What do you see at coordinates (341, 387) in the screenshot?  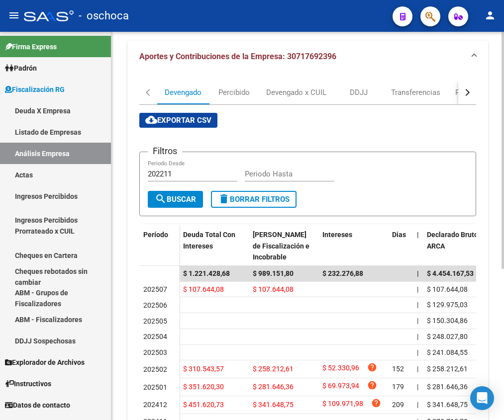 I see `span: $ 69.973,94` at bounding box center [341, 387].